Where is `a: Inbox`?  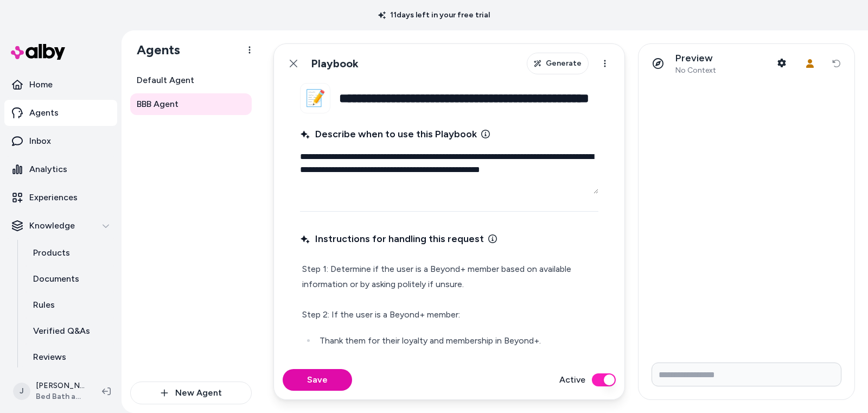
a: Inbox is located at coordinates (60, 141).